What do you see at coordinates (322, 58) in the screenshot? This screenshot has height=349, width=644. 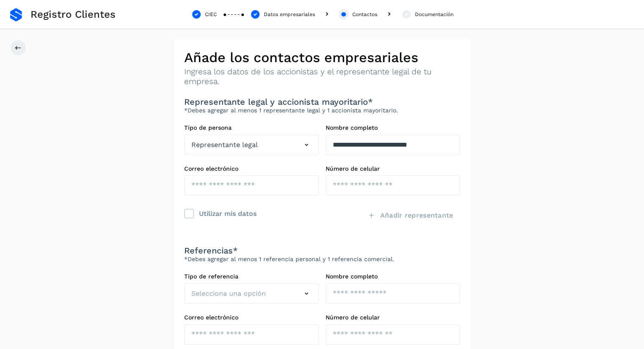 I see `h2: Añade los contactos empresariales` at bounding box center [322, 58].